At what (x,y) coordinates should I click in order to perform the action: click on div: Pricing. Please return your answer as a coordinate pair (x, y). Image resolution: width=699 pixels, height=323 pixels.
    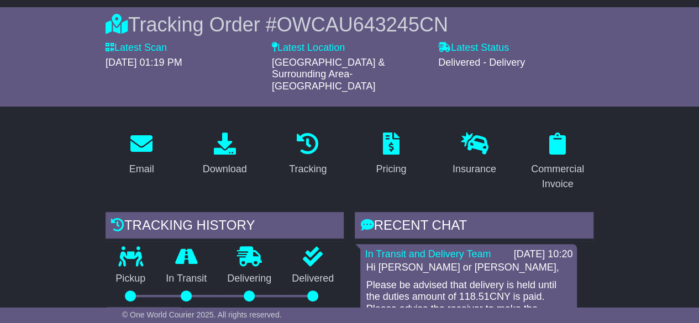
    Looking at the image, I should click on (391, 169).